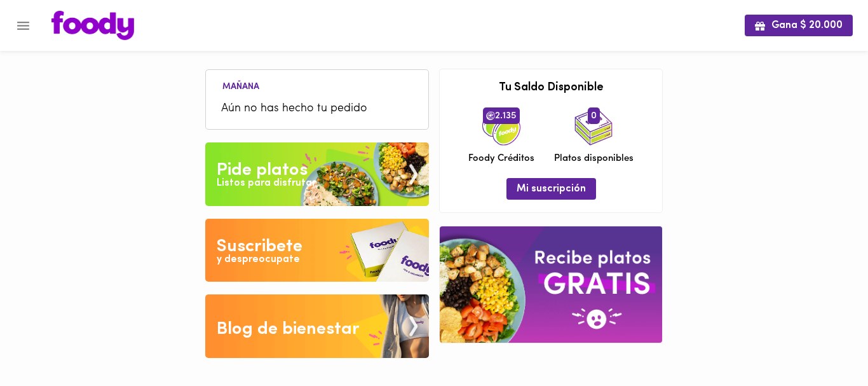 The width and height of the screenshot is (868, 386). I want to click on span: Platos disponibles, so click(594, 158).